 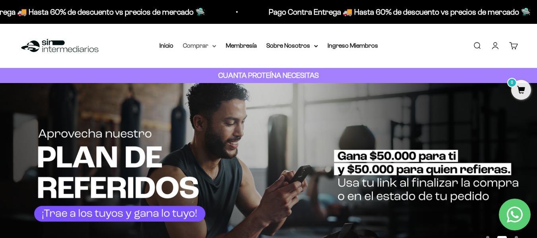 I want to click on summary: Comprar, so click(x=200, y=46).